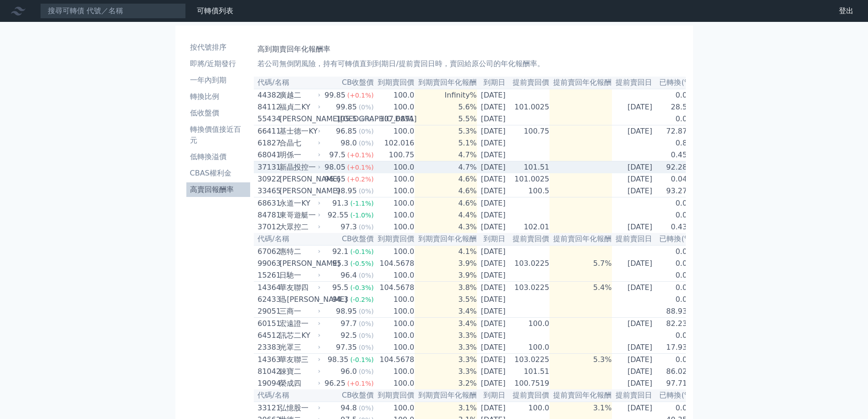  What do you see at coordinates (529, 372) in the screenshot?
I see `td: 101.51` at bounding box center [529, 372].